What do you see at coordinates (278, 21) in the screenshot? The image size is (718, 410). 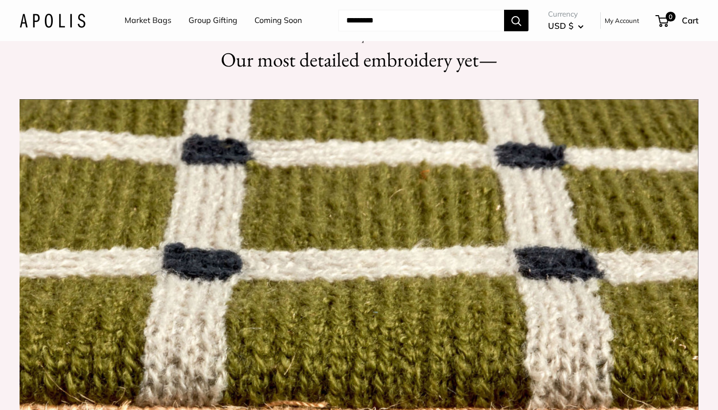 I see `a: Coming Soon` at bounding box center [278, 21].